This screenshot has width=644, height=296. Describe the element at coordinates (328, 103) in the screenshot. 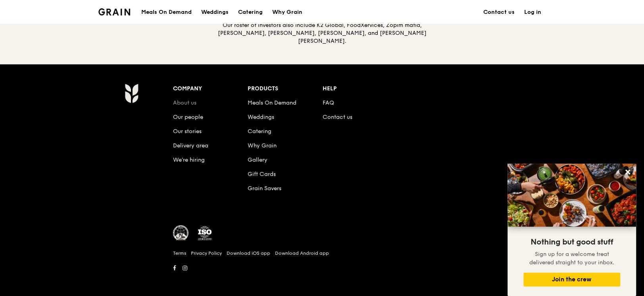

I see `a: FAQ` at that location.